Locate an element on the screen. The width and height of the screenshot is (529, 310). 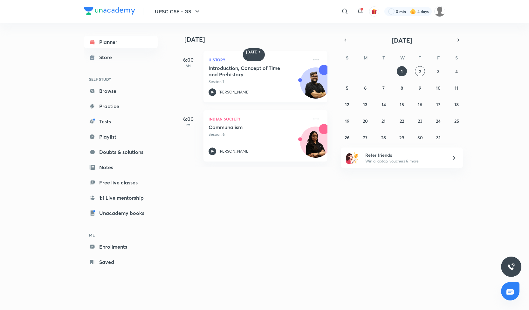
button: October 1, 2025 is located at coordinates (402, 71).